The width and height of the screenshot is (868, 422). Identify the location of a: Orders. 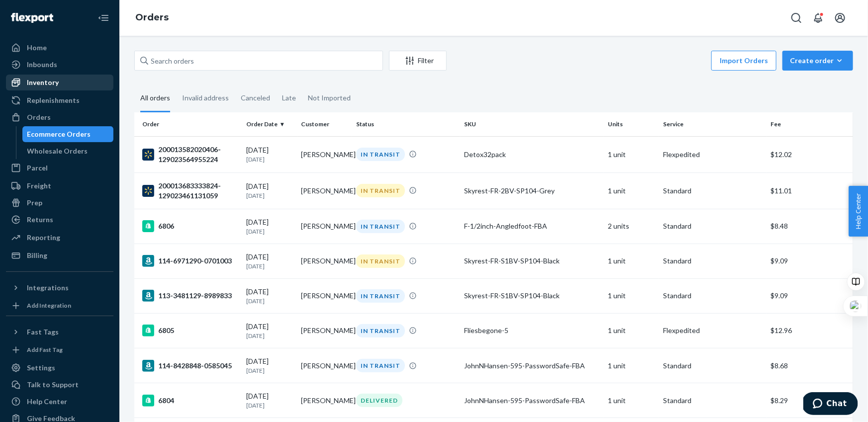
(60, 117).